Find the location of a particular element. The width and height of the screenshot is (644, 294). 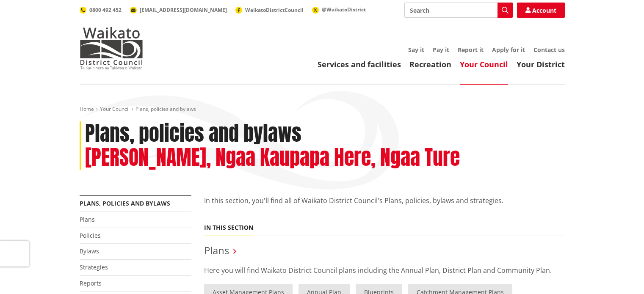

a: Say it is located at coordinates (416, 49).